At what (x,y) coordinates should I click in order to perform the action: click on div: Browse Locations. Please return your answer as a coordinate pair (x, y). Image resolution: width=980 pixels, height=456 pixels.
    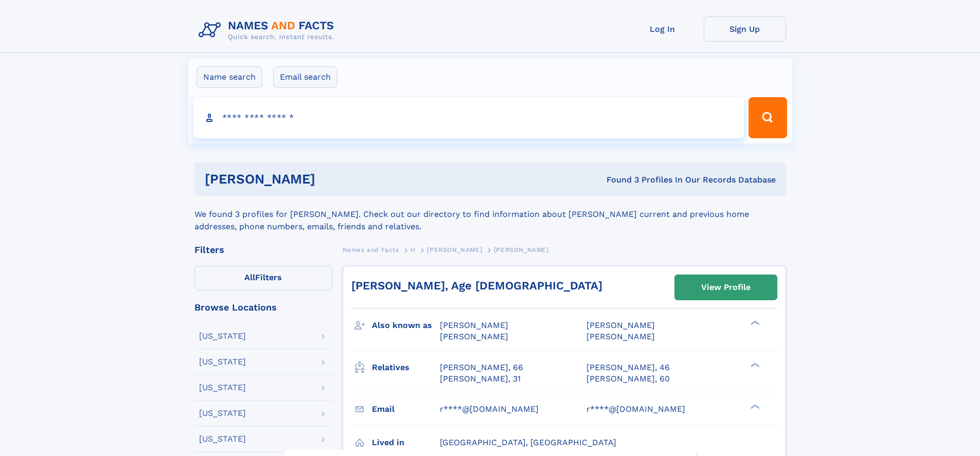
    Looking at the image, I should click on (264, 307).